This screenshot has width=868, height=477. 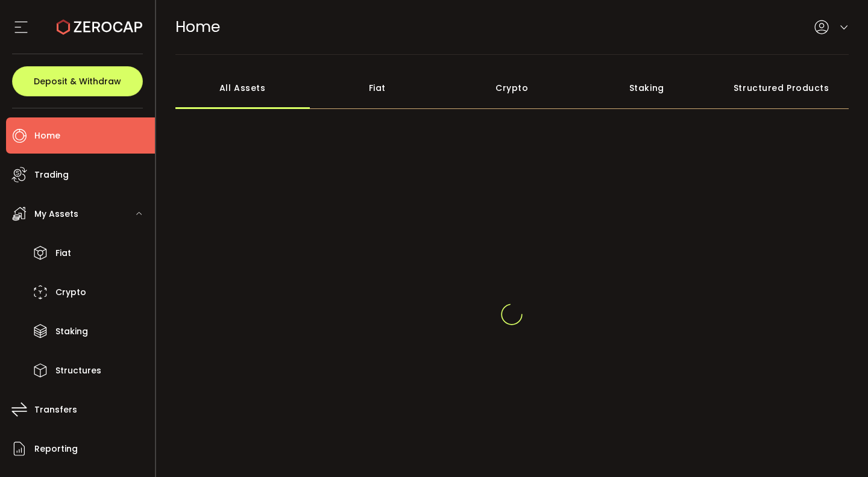 What do you see at coordinates (77, 81) in the screenshot?
I see `button: Deposit & Withdraw` at bounding box center [77, 81].